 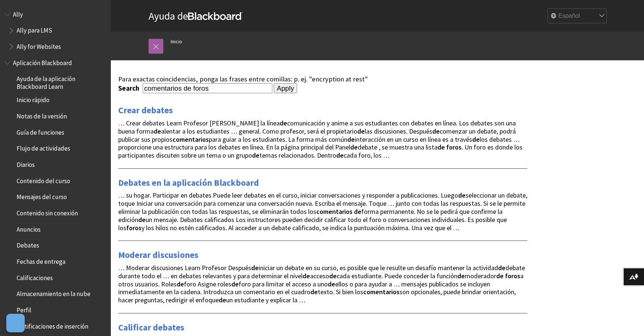 What do you see at coordinates (322, 211) in the screenshot?
I see `span: … su hogar. Participar en debates Puede leer debates en el curso, iniciar conversaciones y respon...` at bounding box center [322, 211].